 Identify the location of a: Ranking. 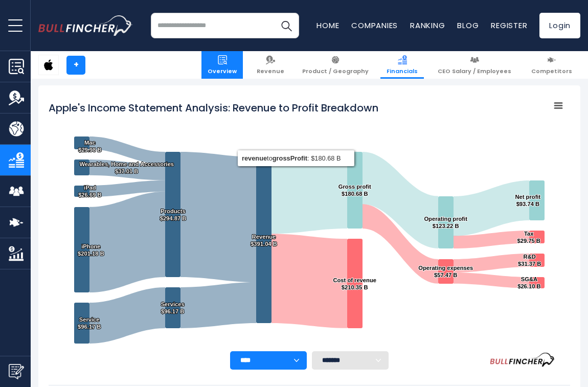
(427, 25).